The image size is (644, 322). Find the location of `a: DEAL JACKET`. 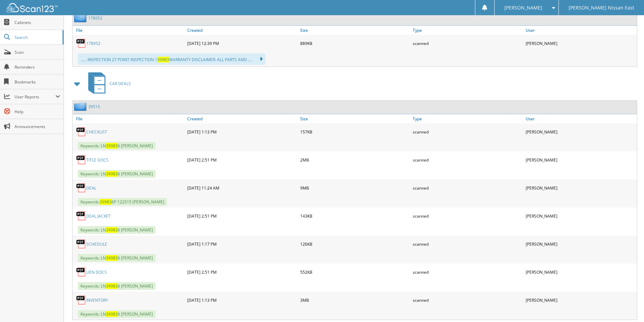

a: DEAL JACKET is located at coordinates (98, 216).